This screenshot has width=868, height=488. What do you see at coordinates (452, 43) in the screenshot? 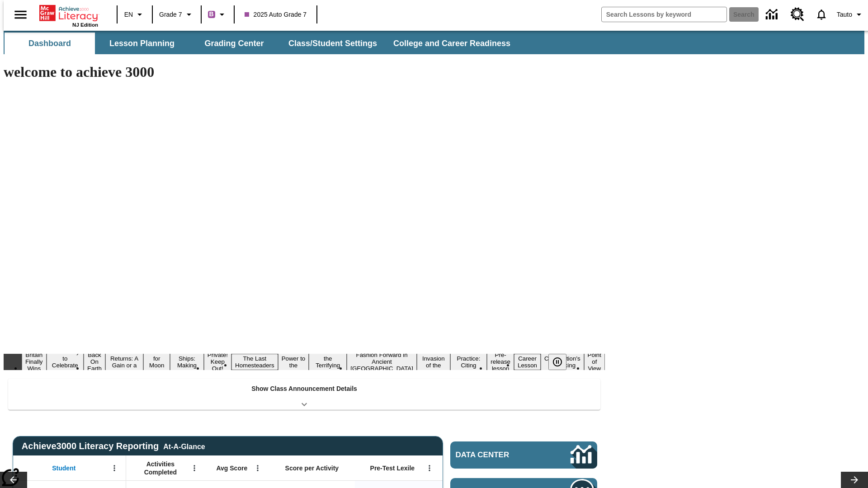
I see `button: College and Career Readiness` at bounding box center [452, 43].